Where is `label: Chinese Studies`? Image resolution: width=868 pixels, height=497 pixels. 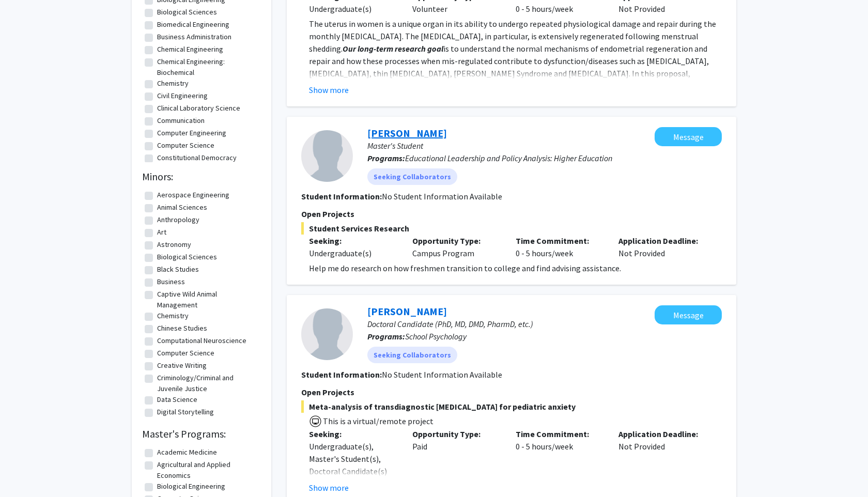 label: Chinese Studies is located at coordinates (182, 328).